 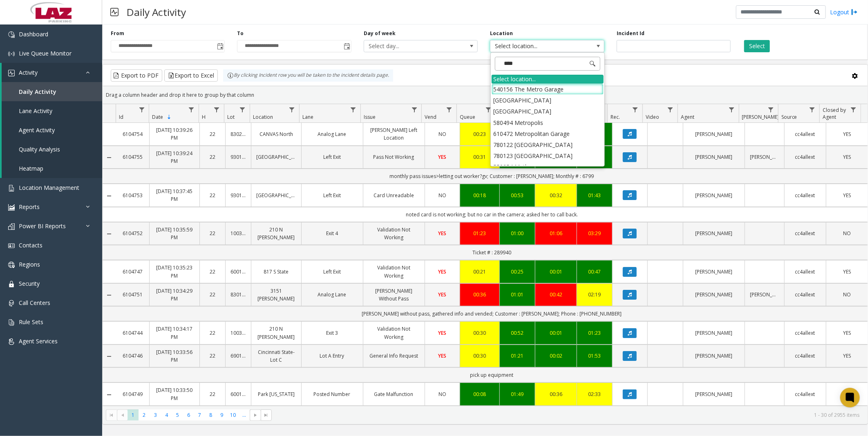 I want to click on a: 02:19, so click(x=595, y=295).